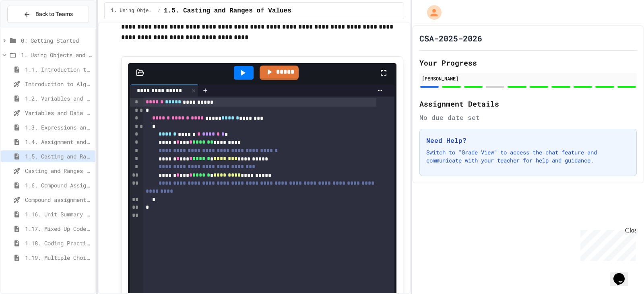 This screenshot has height=294, width=644. I want to click on span: 1.4. Assignment and Input, so click(59, 142).